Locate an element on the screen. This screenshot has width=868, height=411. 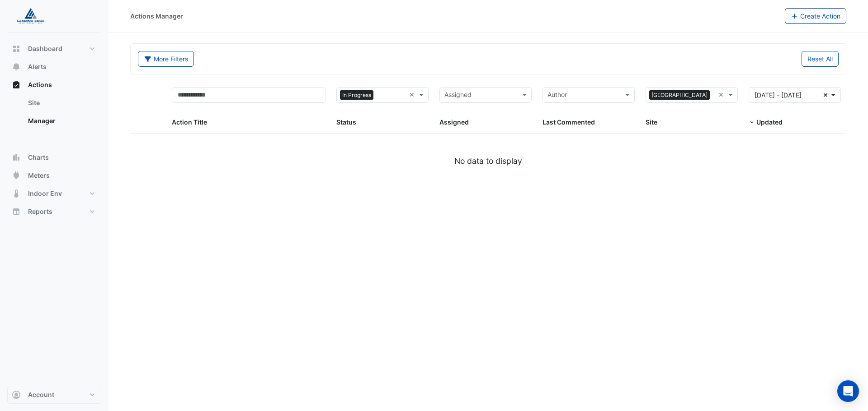
button: Charts is located at coordinates (54, 158).